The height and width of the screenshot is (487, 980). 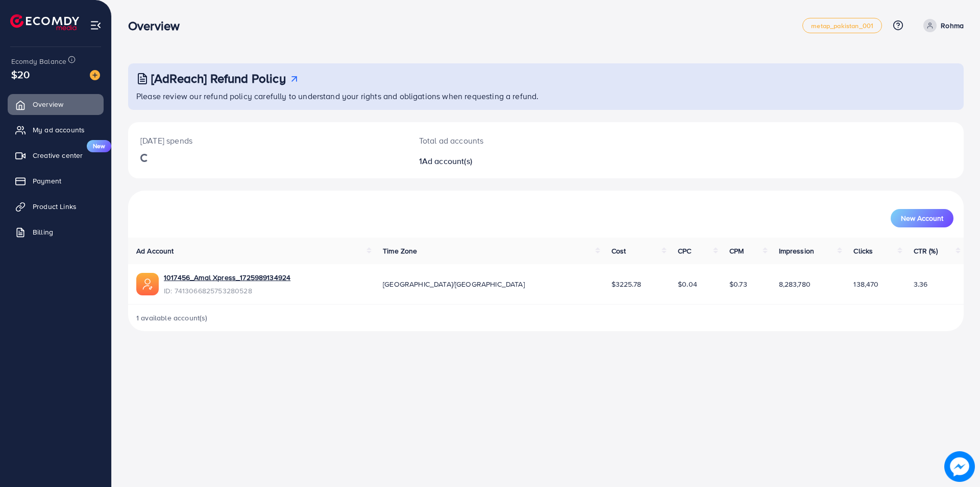 What do you see at coordinates (56, 181) in the screenshot?
I see `a: Payment` at bounding box center [56, 181].